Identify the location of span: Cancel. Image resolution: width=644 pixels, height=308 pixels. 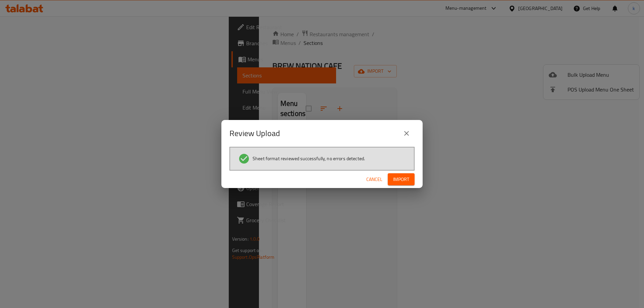
(375, 179).